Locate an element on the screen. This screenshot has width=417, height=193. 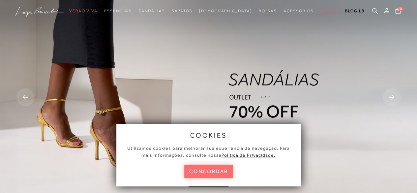
span: cookies is located at coordinates (209, 135).